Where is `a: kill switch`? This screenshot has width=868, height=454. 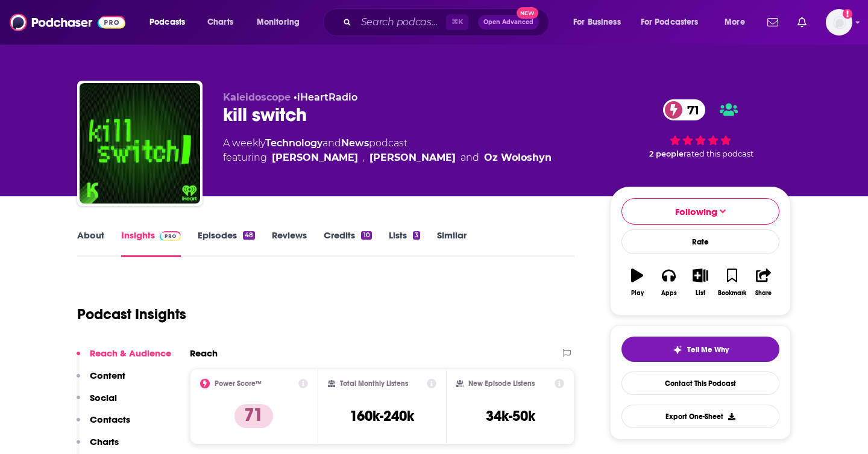 a: kill switch is located at coordinates (140, 143).